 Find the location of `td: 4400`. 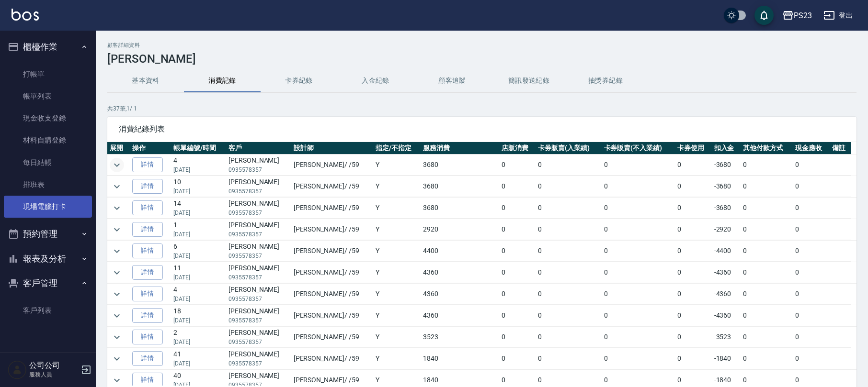

td: 4400 is located at coordinates (460, 251).